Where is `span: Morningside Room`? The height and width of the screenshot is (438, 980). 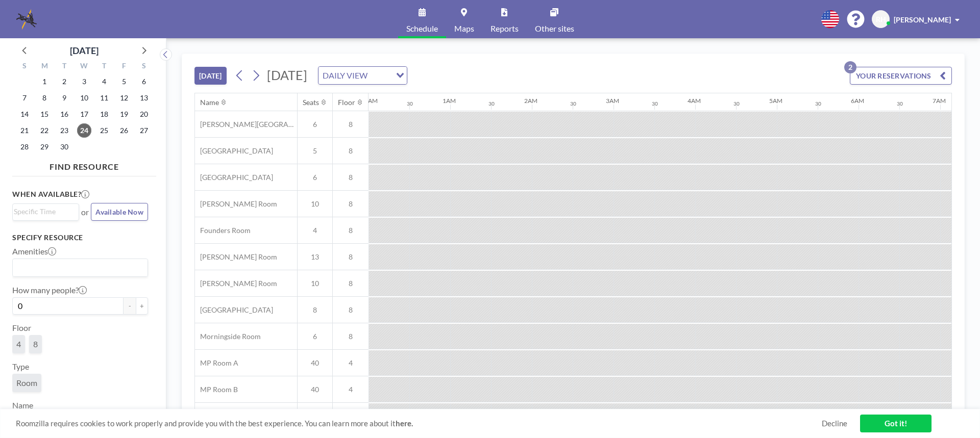 span: Morningside Room is located at coordinates (228, 337).